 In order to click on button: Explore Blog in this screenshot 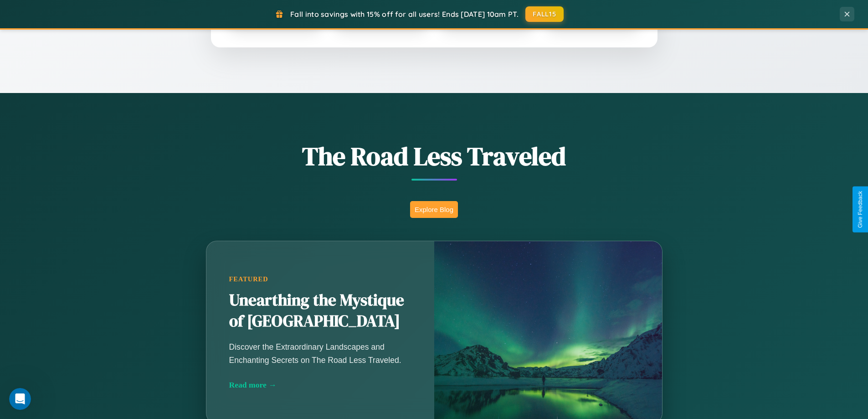, I will do `click(434, 209)`.